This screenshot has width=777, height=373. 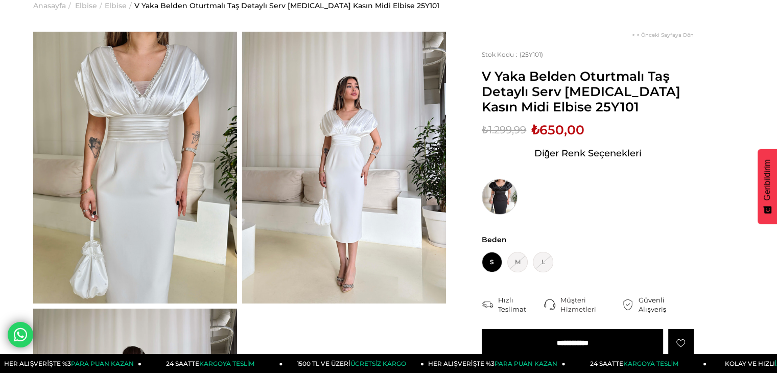 What do you see at coordinates (588, 240) in the screenshot?
I see `span: Beden` at bounding box center [588, 240].